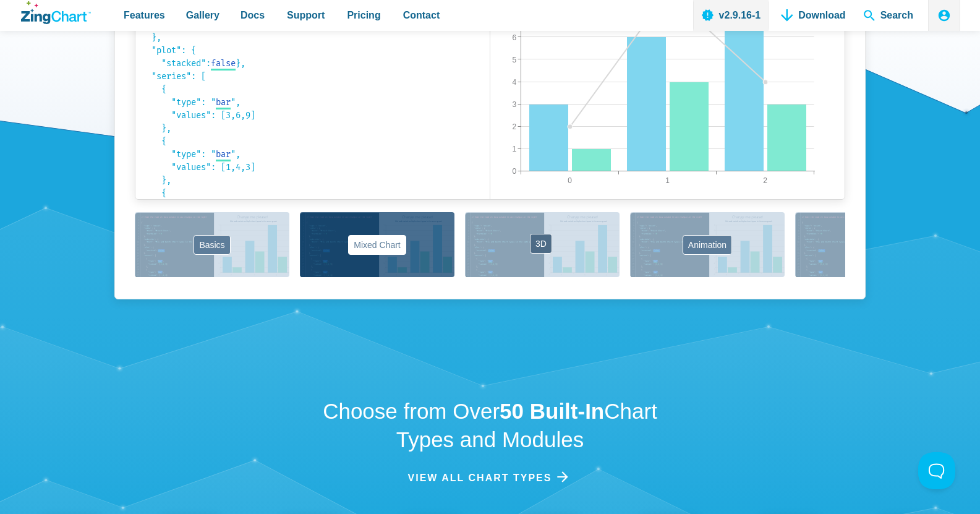 The height and width of the screenshot is (514, 980). Describe the element at coordinates (480, 478) in the screenshot. I see `span: View all chart Types` at that location.